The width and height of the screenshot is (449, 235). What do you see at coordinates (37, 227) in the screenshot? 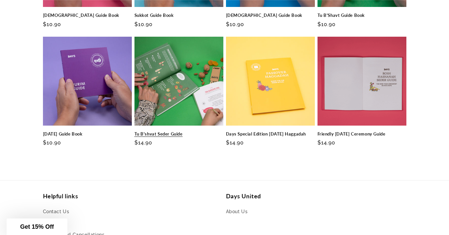
I see `span: Get 15% Off` at bounding box center [37, 227].